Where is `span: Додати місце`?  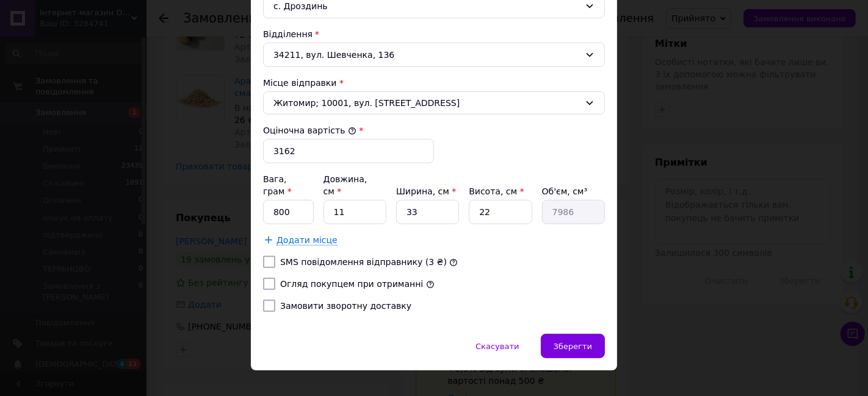 span: Додати місце is located at coordinates (307, 241).